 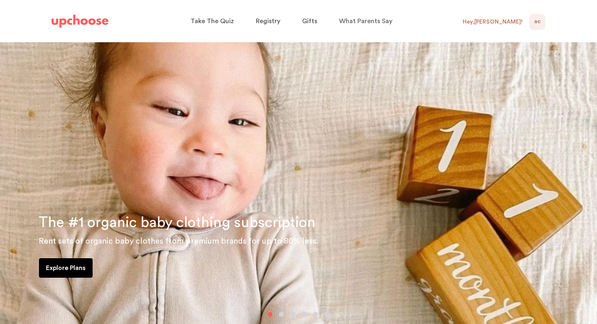 What do you see at coordinates (80, 21) in the screenshot?
I see `img: UpChoose` at bounding box center [80, 21].